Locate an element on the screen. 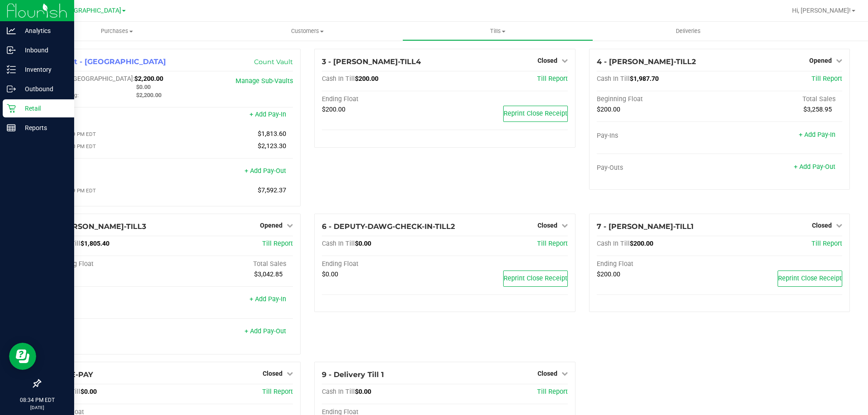  span: 9 - Delivery Till 1 is located at coordinates (353, 375).